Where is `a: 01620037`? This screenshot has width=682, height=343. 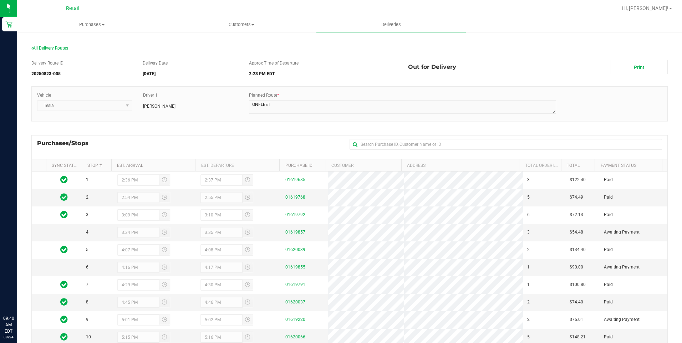 a: 01620037 is located at coordinates (295, 302).